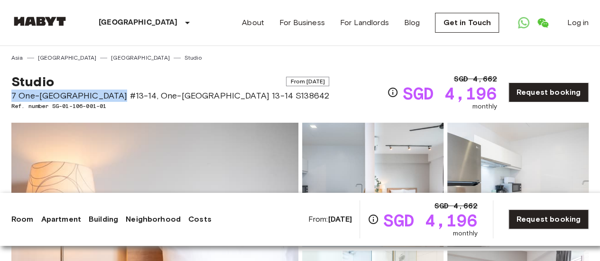 Image resolution: width=600 pixels, height=261 pixels. I want to click on a: Room, so click(22, 220).